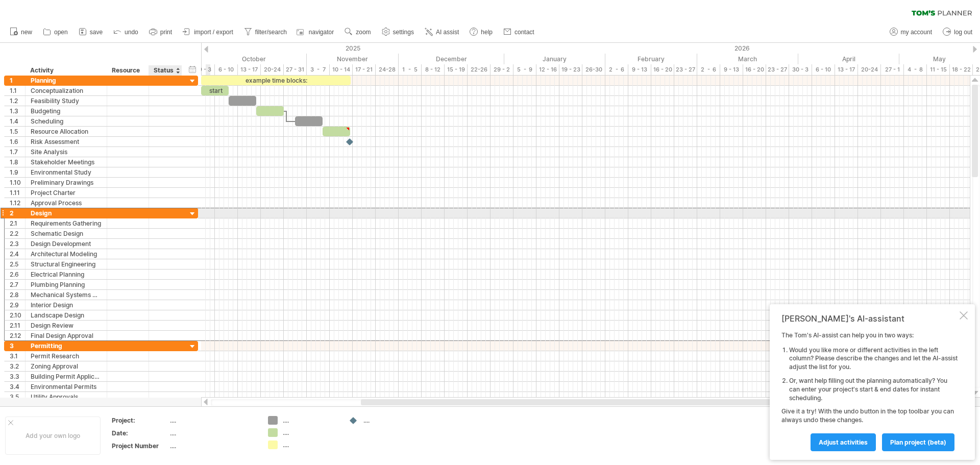 Image resolution: width=980 pixels, height=465 pixels. I want to click on div: Planning, so click(66, 80).